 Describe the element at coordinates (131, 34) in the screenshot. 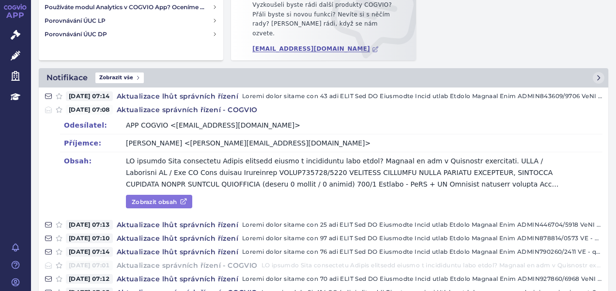

I see `a: Porovnávání ÚUC DP` at that location.